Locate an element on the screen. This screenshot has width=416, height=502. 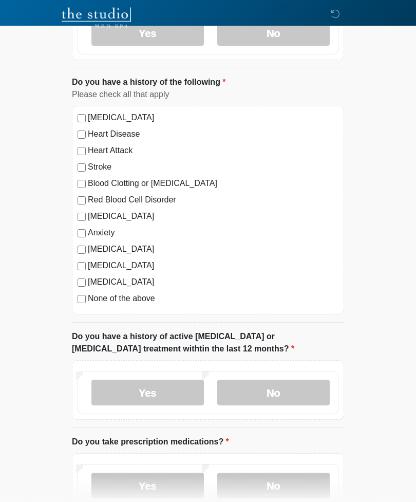
input: None of the above is located at coordinates (82, 299).